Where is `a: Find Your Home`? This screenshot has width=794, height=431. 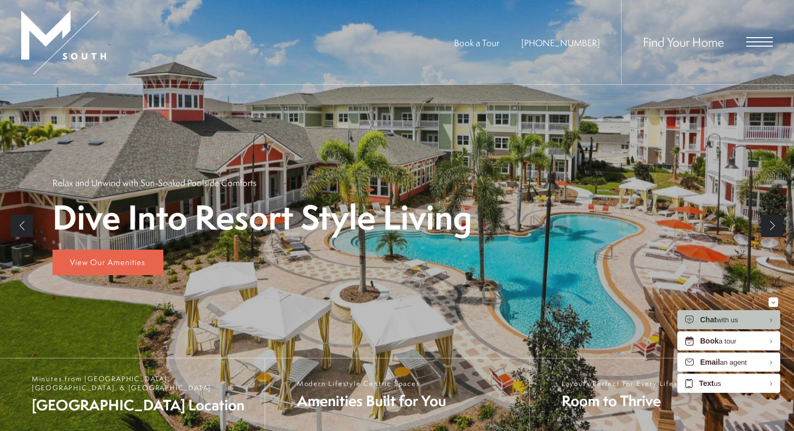
a: Find Your Home is located at coordinates (683, 42).